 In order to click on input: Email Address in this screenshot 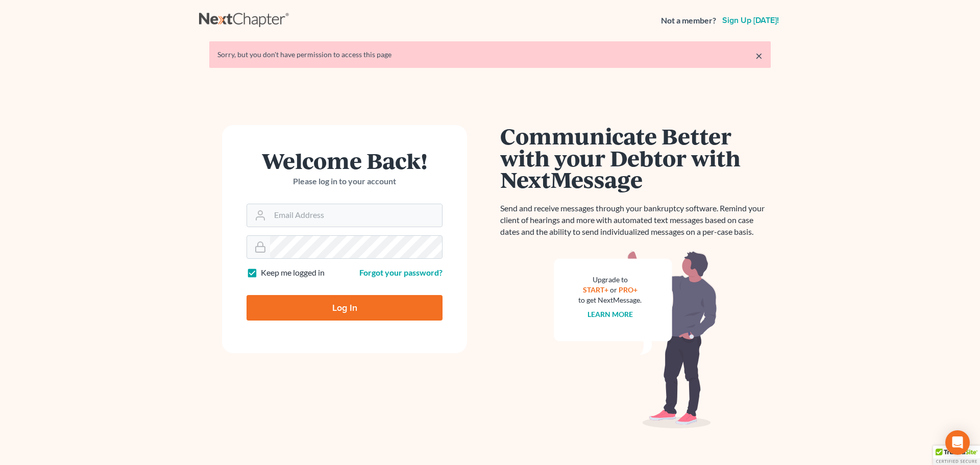, I will do `click(355, 215)`.